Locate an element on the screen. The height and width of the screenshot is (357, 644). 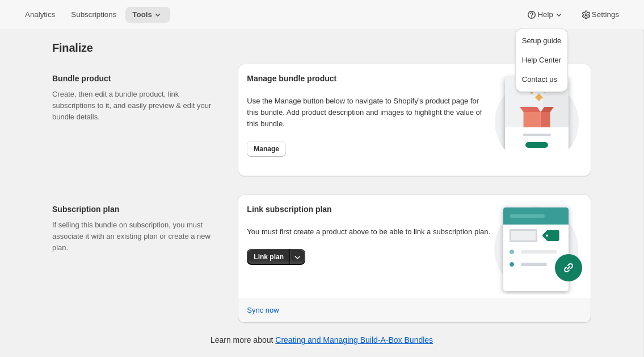
span: Link plan is located at coordinates (269, 257).